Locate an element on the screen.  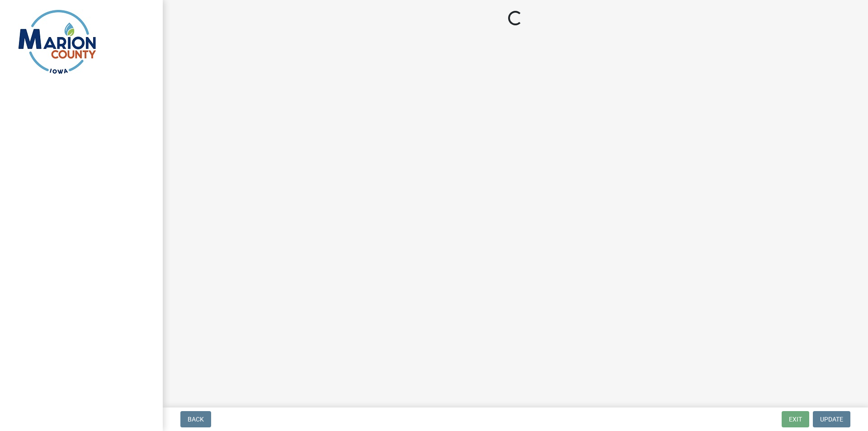
button: Back is located at coordinates (195, 419).